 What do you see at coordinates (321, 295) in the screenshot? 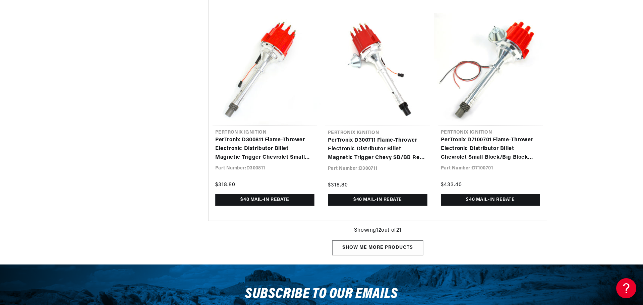
I see `h3: Subscribe to our emails` at bounding box center [321, 295].